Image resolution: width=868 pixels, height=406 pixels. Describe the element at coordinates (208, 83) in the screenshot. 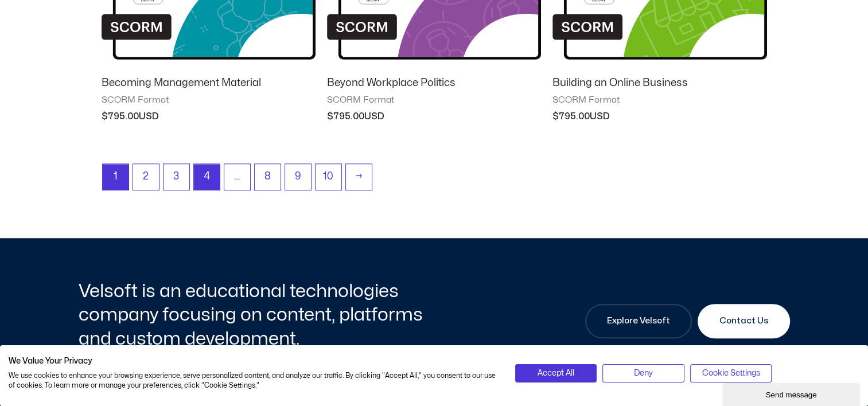

I see `h2: Becoming Management Material` at that location.